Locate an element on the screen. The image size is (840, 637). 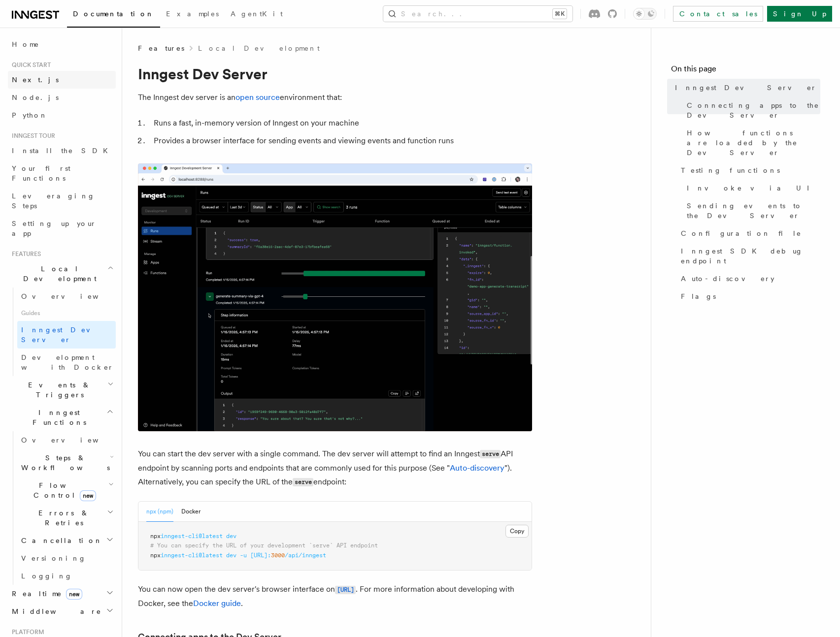
a: open source is located at coordinates (258, 97).